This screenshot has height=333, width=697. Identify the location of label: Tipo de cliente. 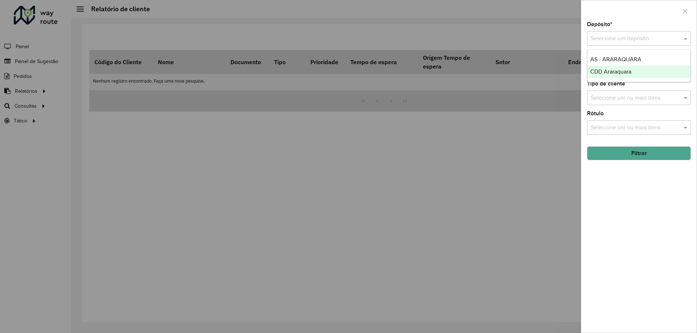
(606, 84).